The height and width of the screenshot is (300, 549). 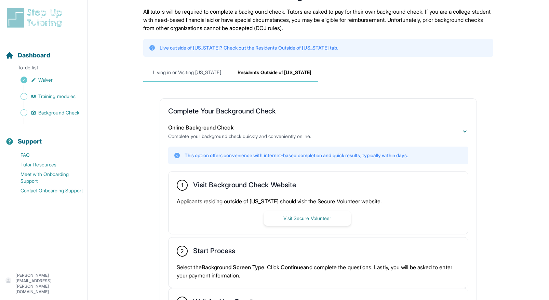 What do you see at coordinates (240, 136) in the screenshot?
I see `p: Complete your background check quickly and conveniently online.` at bounding box center [240, 136].